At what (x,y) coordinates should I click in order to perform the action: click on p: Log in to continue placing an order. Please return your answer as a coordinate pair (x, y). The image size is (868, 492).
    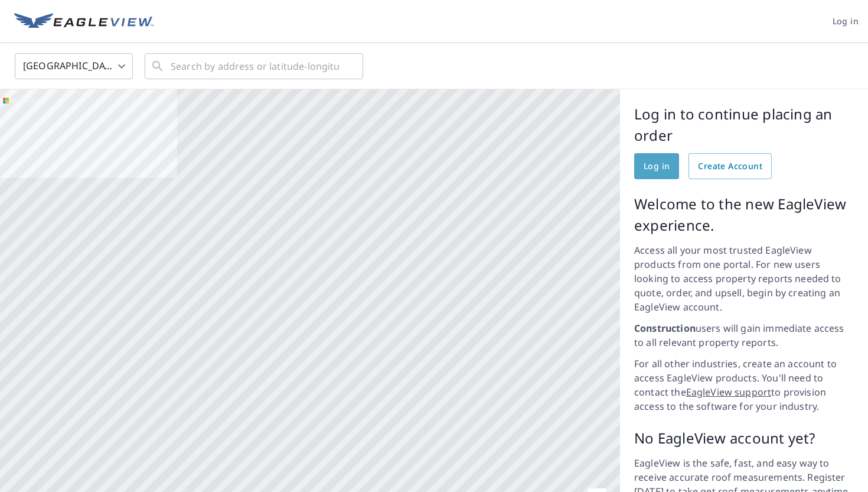
    Looking at the image, I should click on (744, 125).